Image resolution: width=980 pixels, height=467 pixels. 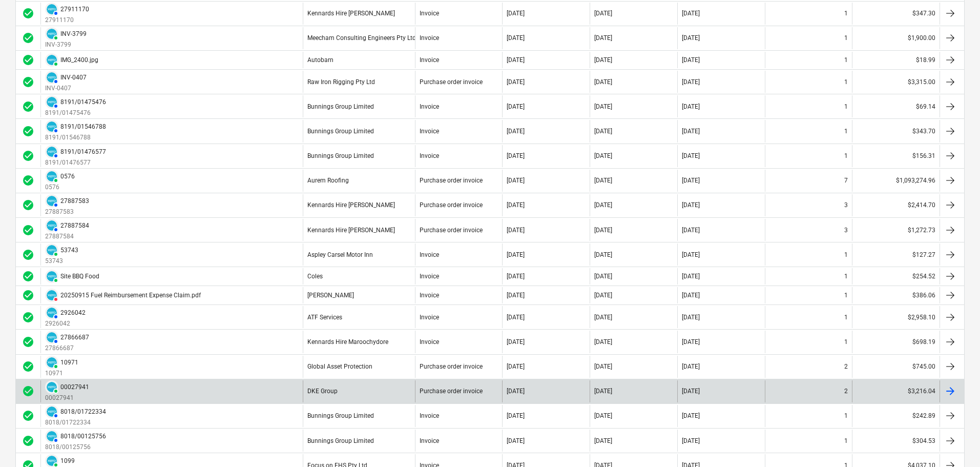 What do you see at coordinates (895, 277) in the screenshot?
I see `div: $254.52` at bounding box center [895, 277].